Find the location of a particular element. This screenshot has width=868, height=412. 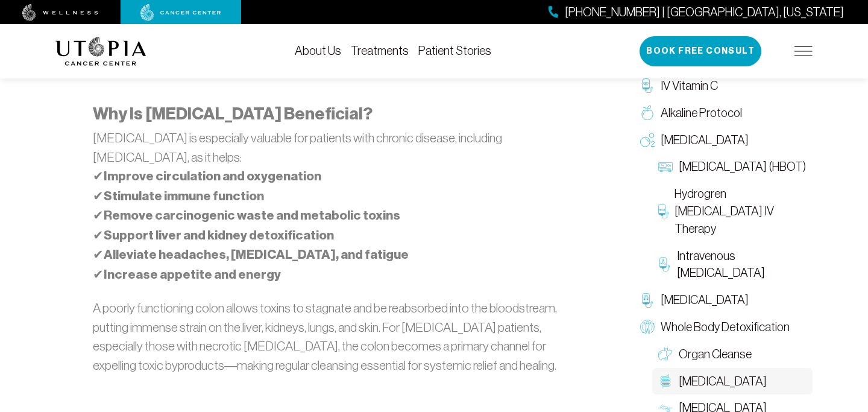

strong: Remove carcinogenic waste and metabolic toxins is located at coordinates (252, 216).